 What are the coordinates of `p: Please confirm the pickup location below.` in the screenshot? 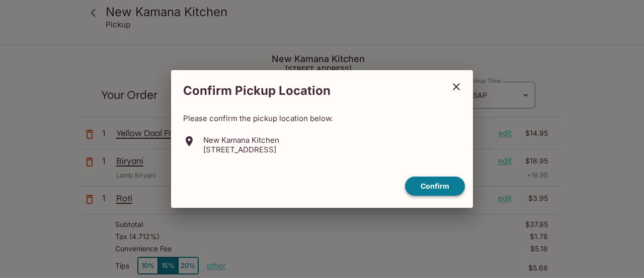 It's located at (322, 118).